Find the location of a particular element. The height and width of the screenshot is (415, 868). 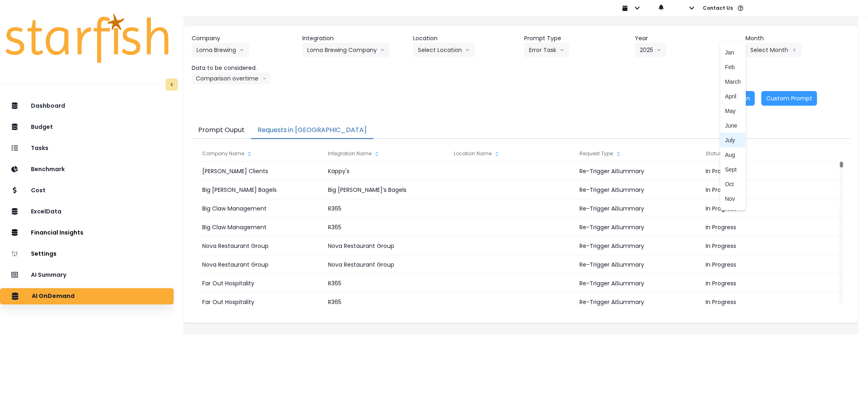

header: Year is located at coordinates (687, 38).